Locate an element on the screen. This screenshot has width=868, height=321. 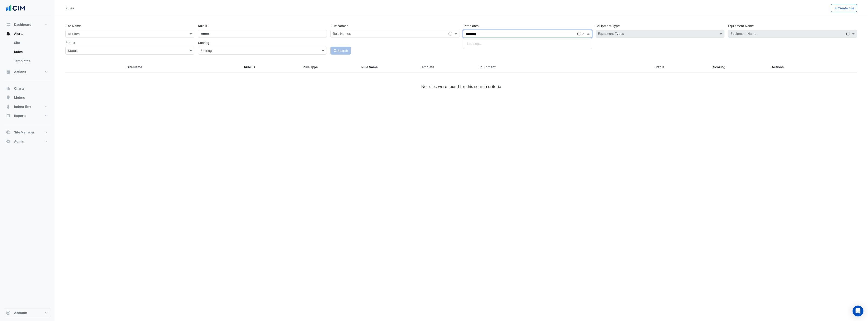
div: Alerts is located at coordinates (27, 52).